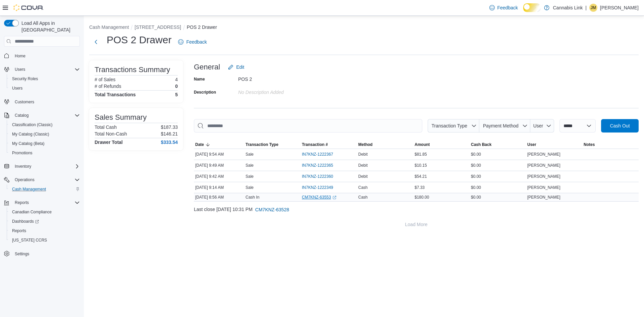  Describe the element at coordinates (45, 125) in the screenshot. I see `button: Classification (Classic)` at that location.